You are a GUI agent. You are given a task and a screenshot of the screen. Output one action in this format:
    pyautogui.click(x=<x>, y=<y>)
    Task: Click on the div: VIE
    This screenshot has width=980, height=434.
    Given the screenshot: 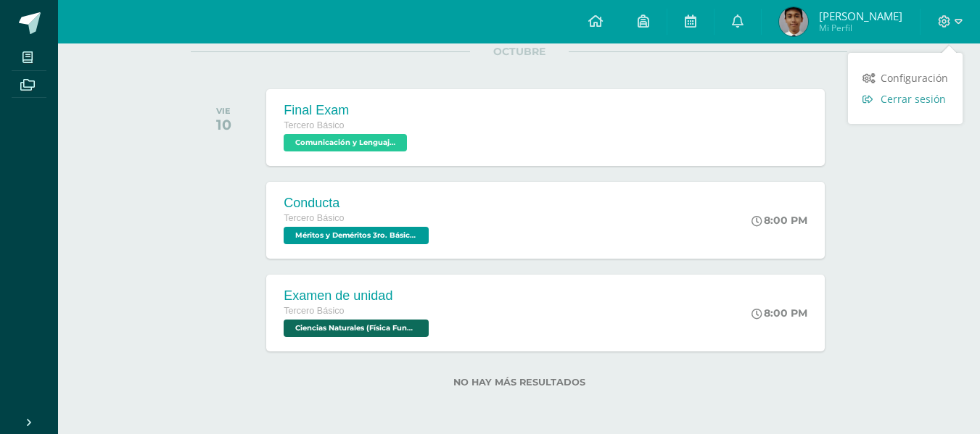 What is the action you would take?
    pyautogui.click(x=224, y=111)
    